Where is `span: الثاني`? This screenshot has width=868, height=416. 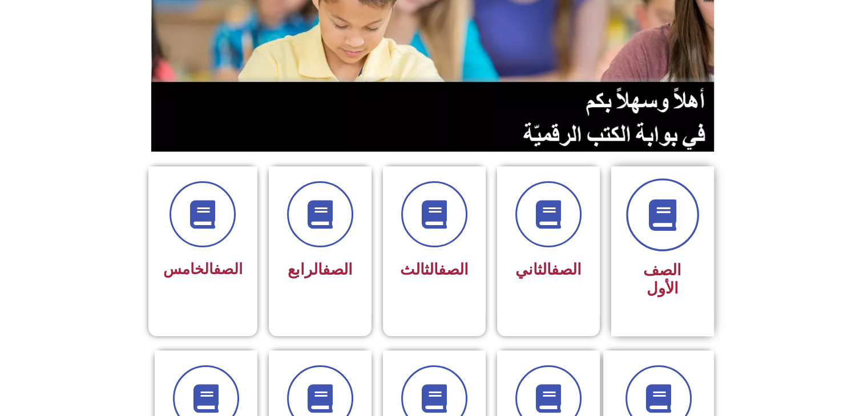 span: الثاني is located at coordinates (549, 270).